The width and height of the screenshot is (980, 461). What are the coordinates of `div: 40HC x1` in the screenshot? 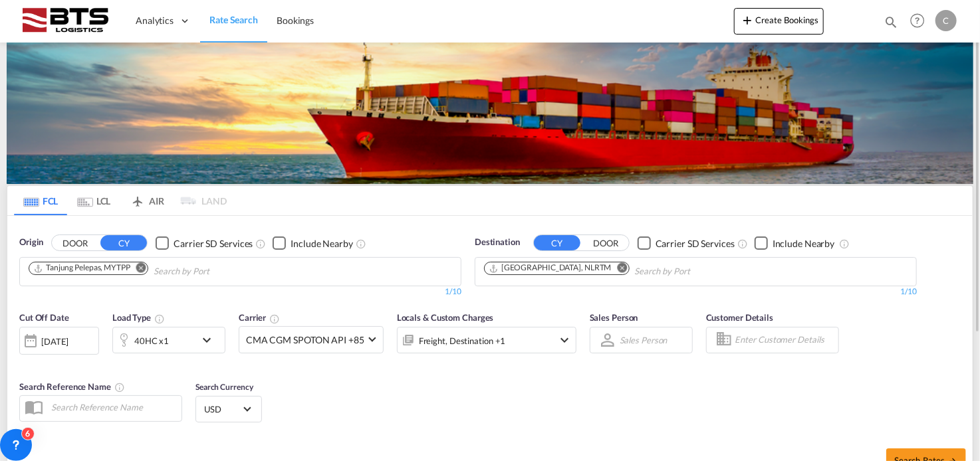 It's located at (151, 341).